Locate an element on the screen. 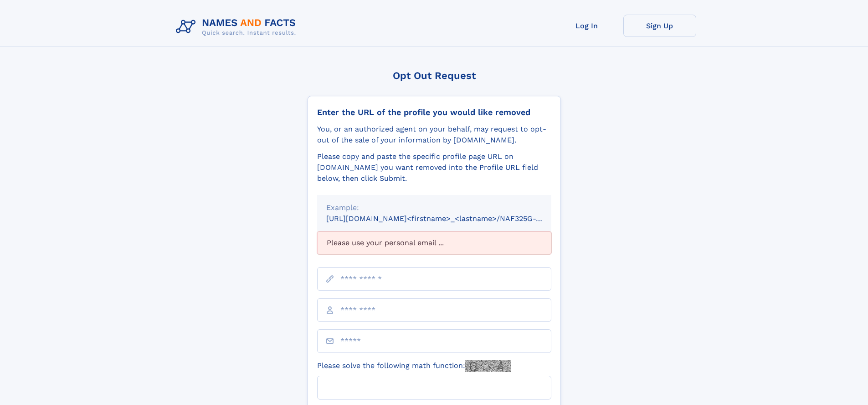 The width and height of the screenshot is (868, 405). div: Enter the URL of the profile you would like removed is located at coordinates (434, 113).